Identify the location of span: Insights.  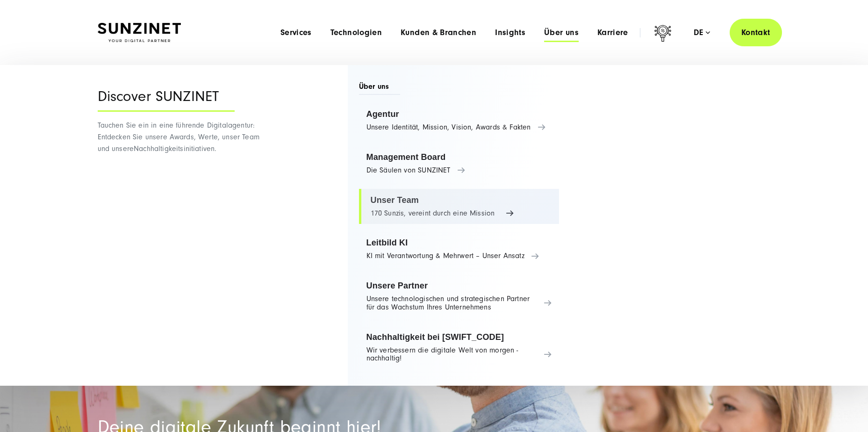
(510, 33).